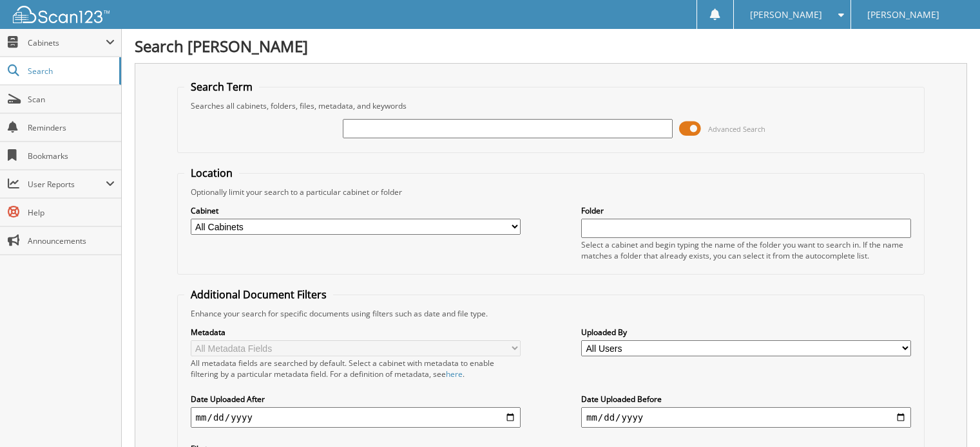  I want to click on legend: Location, so click(211, 173).